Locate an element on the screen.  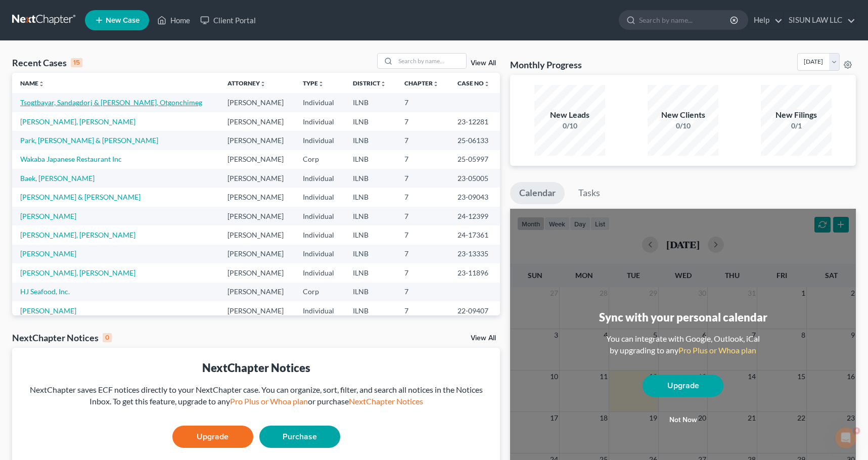
div: New Leads is located at coordinates (569, 115).